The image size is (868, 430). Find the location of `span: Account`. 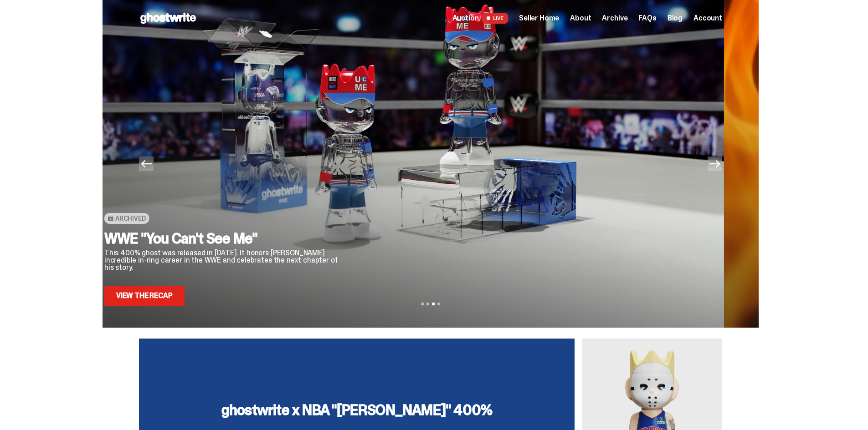

span: Account is located at coordinates (708, 19).